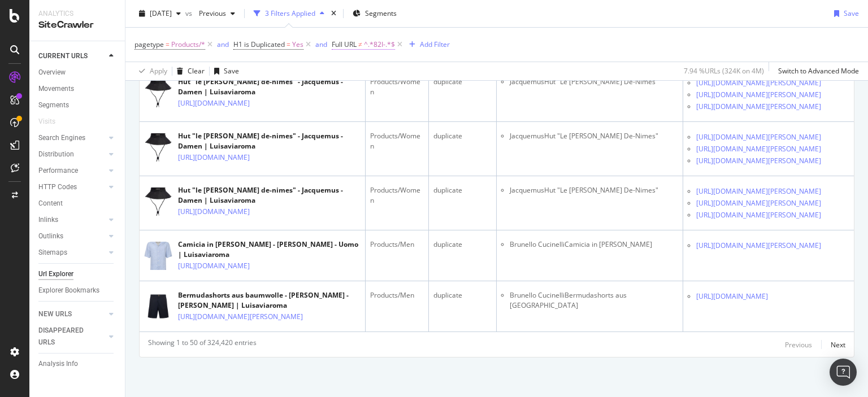 The height and width of the screenshot is (397, 868). I want to click on div: Analysis Info, so click(58, 364).